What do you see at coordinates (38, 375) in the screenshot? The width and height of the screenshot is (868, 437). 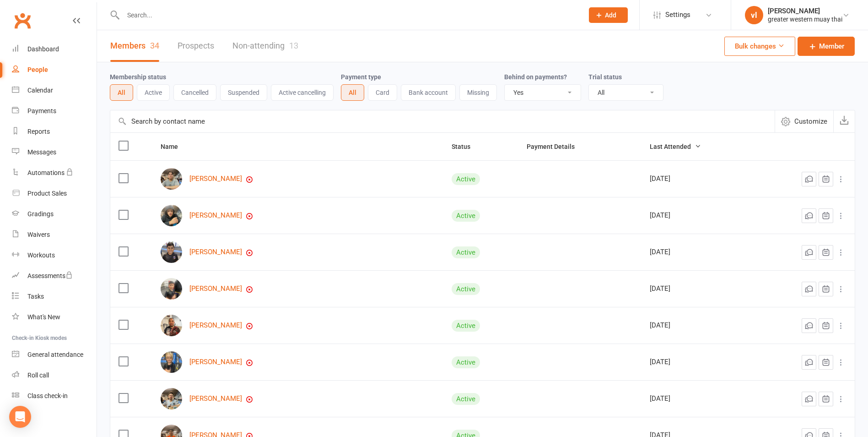 I see `div: Roll call` at bounding box center [38, 375].